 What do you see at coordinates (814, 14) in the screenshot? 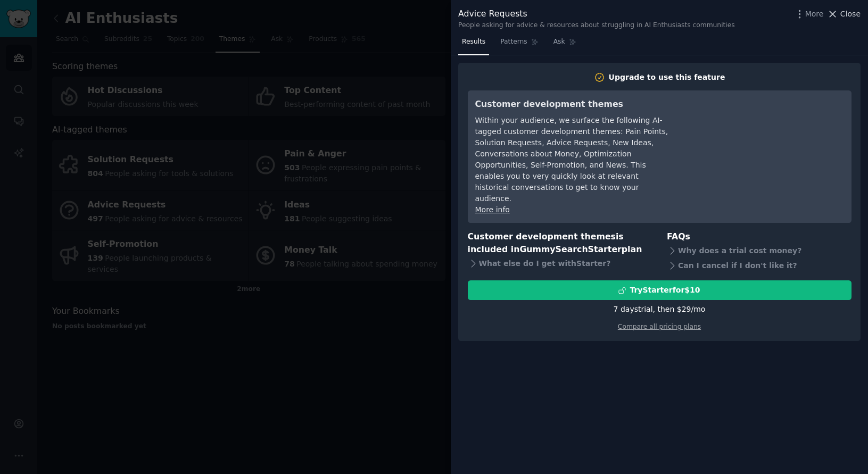
I see `span: More` at bounding box center [814, 14].